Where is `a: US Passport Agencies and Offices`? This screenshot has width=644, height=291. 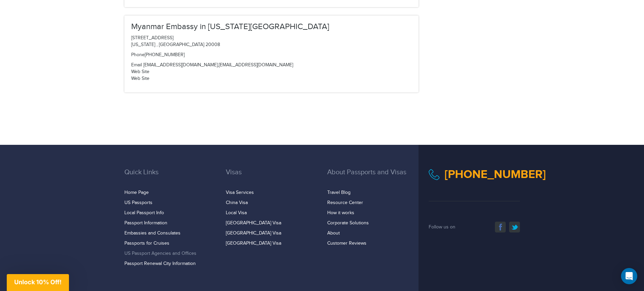
a: US Passport Agencies and Offices is located at coordinates (160, 254).